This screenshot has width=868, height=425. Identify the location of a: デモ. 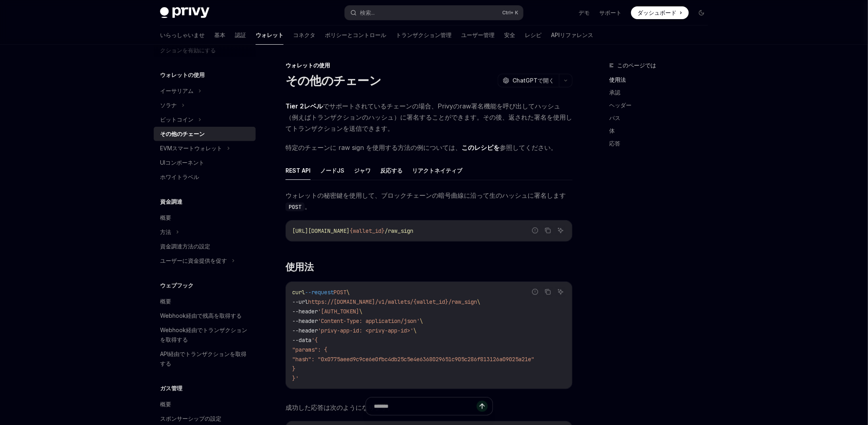
(584, 13).